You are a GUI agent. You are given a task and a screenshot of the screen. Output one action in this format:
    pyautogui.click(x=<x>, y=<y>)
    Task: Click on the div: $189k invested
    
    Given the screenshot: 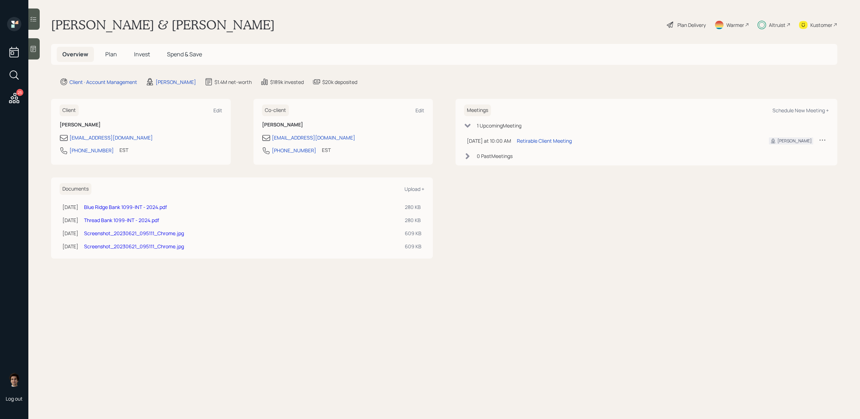 What is the action you would take?
    pyautogui.click(x=287, y=82)
    